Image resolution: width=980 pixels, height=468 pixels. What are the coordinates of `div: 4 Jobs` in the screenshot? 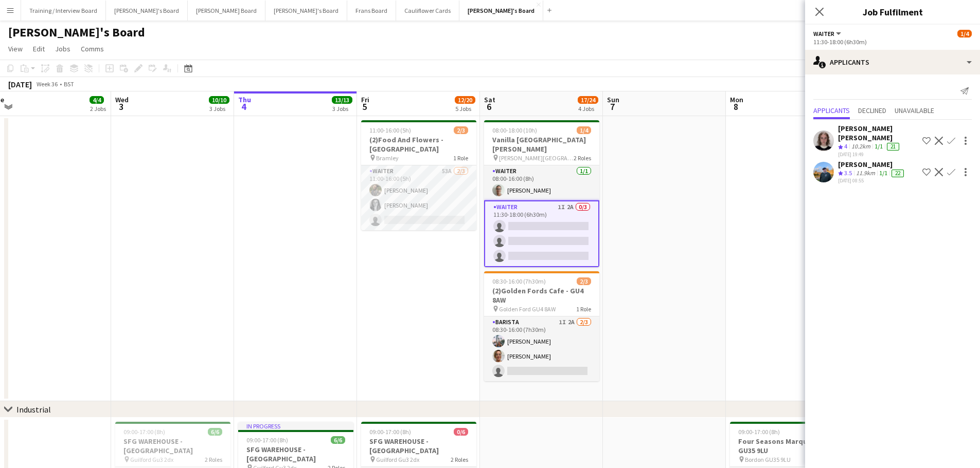 It's located at (588, 108).